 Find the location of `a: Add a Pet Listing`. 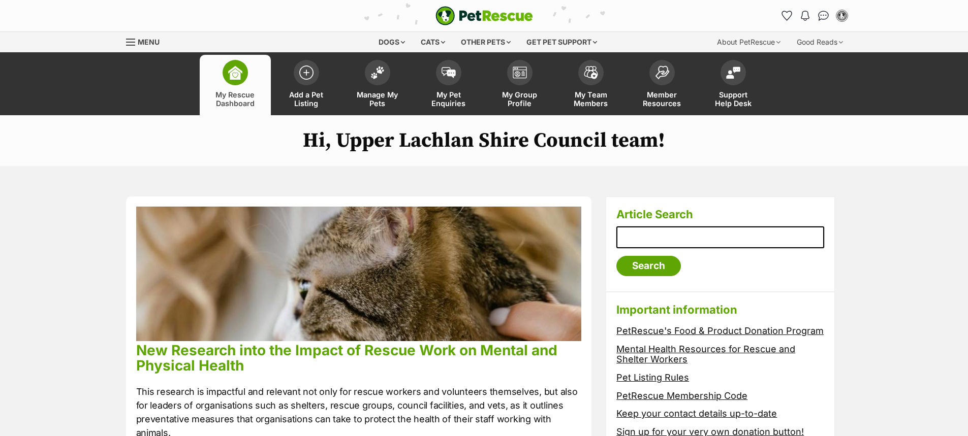

a: Add a Pet Listing is located at coordinates (306, 85).